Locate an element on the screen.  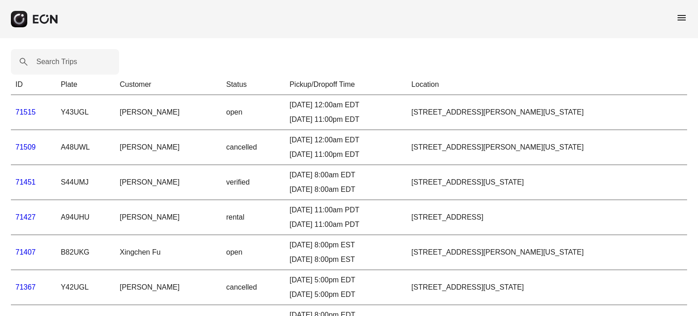
td: verified is located at coordinates (253, 182).